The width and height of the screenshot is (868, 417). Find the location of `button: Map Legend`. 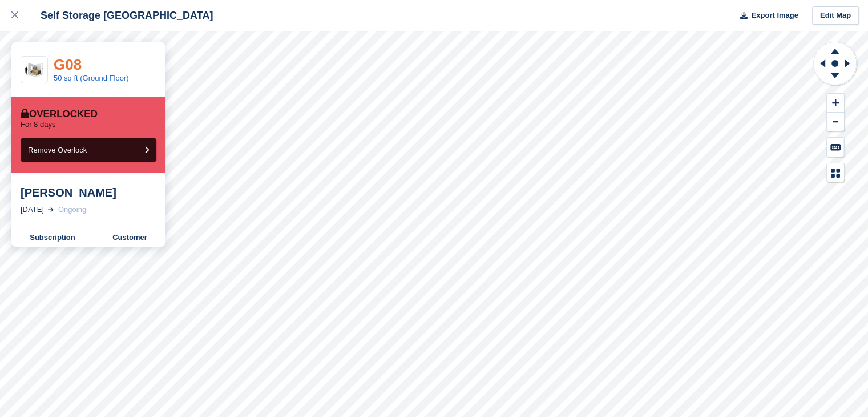

button: Map Legend is located at coordinates (836, 172).